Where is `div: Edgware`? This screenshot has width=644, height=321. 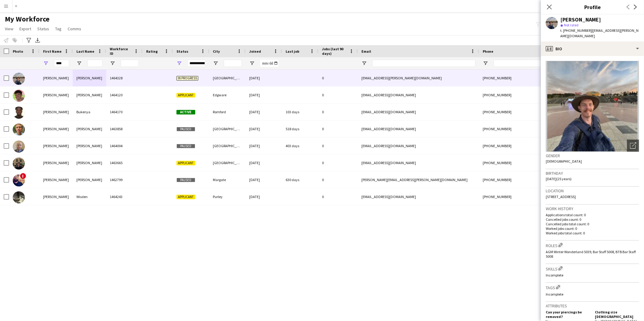
div: Edgware is located at coordinates (228, 95).